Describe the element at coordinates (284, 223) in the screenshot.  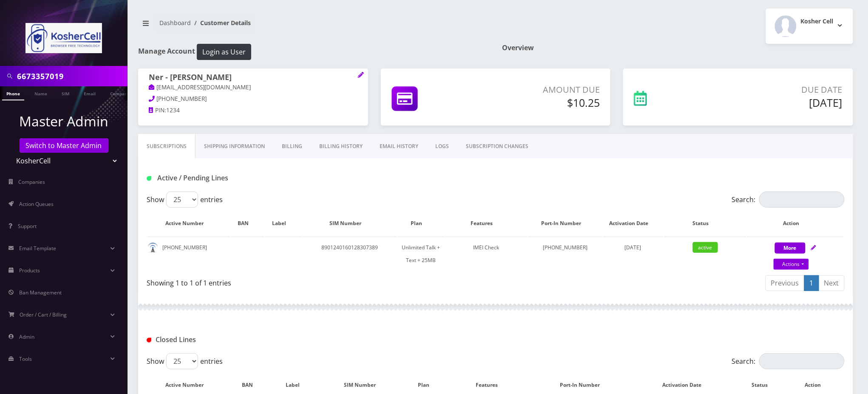
I see `th: Label: activate to sort column ascending` at that location.